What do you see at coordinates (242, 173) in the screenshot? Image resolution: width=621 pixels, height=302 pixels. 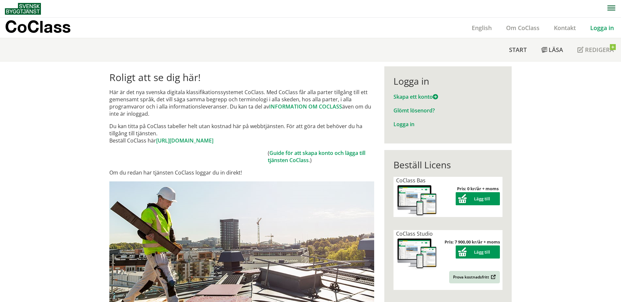 I see `p: Om du redan har tjänsten CoClass loggar du in direkt!` at bounding box center [242, 173].